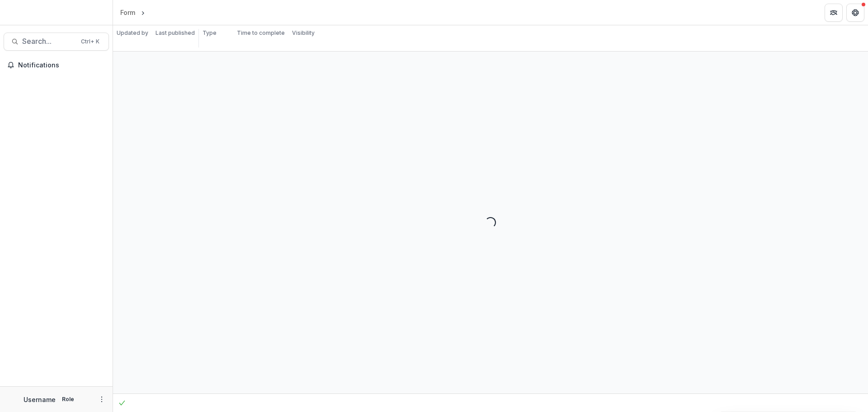  I want to click on p: Role, so click(68, 399).